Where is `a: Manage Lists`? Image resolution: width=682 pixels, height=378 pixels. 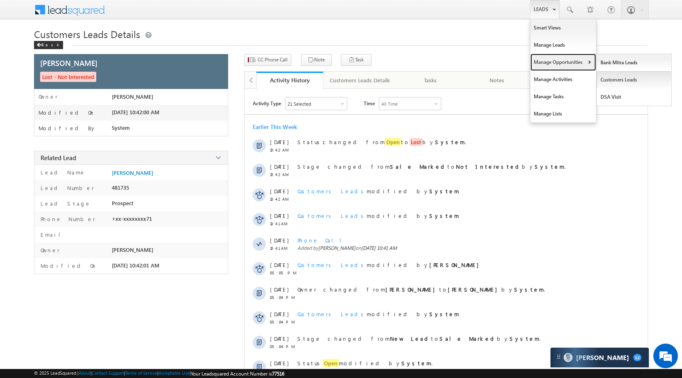
a: Manage Lists is located at coordinates (563, 114).